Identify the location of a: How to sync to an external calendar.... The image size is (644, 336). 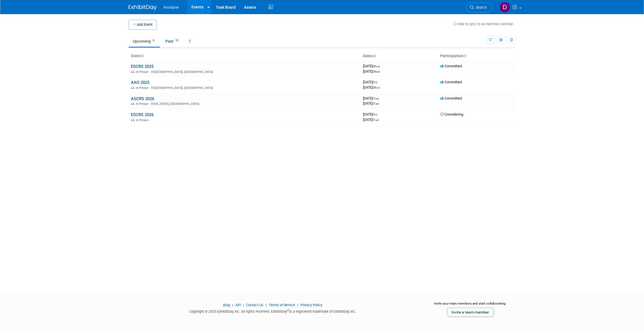
(484, 24).